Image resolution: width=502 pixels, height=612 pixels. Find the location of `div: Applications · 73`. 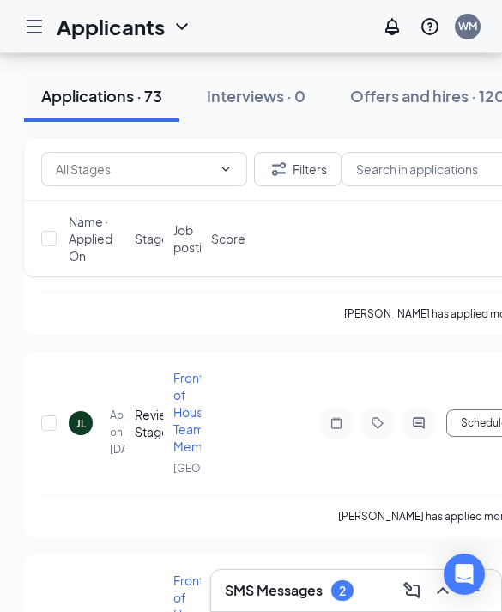

div: Applications · 73 is located at coordinates (101, 95).